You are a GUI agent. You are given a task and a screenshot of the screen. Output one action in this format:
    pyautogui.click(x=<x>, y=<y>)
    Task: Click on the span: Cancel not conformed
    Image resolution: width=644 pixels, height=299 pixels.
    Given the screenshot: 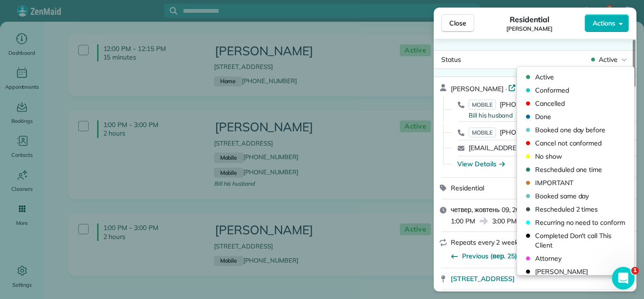 What is the action you would take?
    pyautogui.click(x=582, y=143)
    